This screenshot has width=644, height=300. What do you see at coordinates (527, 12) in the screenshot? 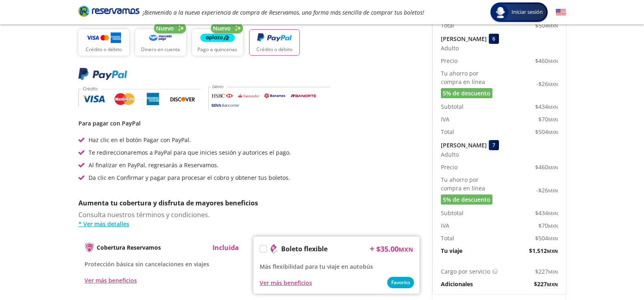
I see `span: Iniciar sesión` at bounding box center [527, 12].